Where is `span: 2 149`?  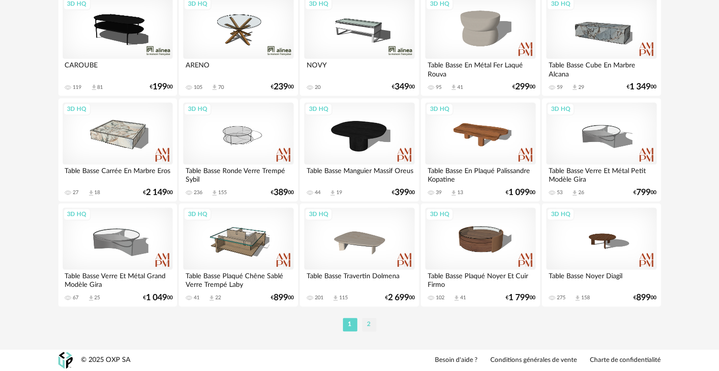 span: 2 149 is located at coordinates (156, 193).